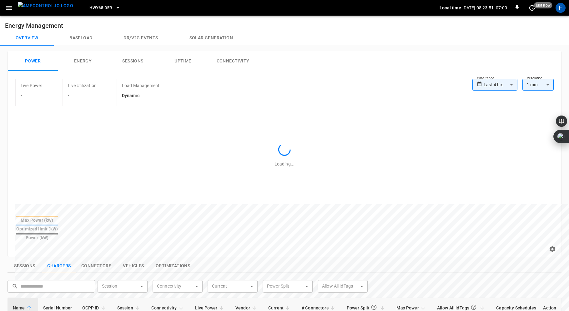 The width and height of the screenshot is (569, 311). I want to click on div: 1 min, so click(538, 85).